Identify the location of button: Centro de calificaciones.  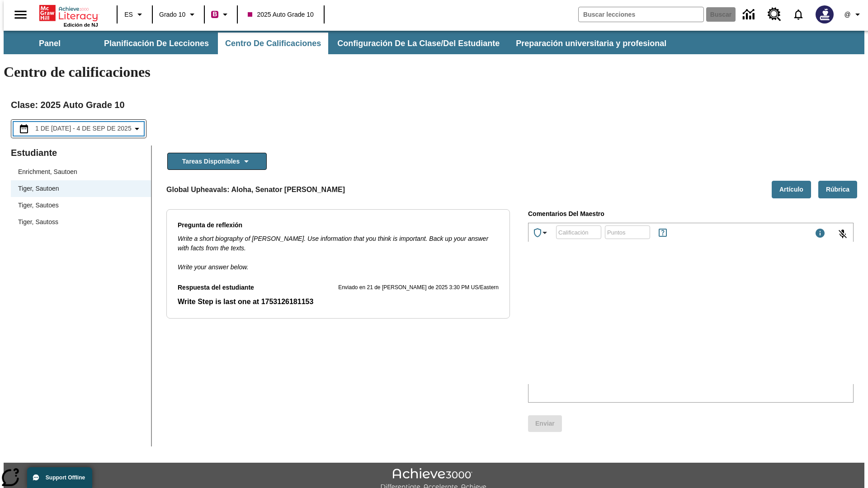
(273, 43).